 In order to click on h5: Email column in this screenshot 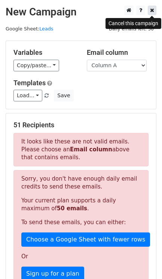, I will do `click(118, 52)`.